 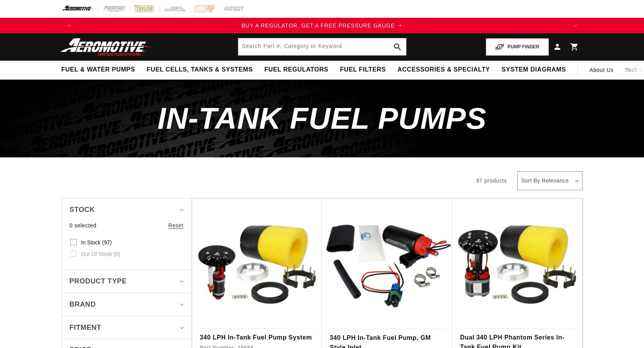 What do you see at coordinates (444, 70) in the screenshot?
I see `summary: Accessories & Specialty` at bounding box center [444, 70].